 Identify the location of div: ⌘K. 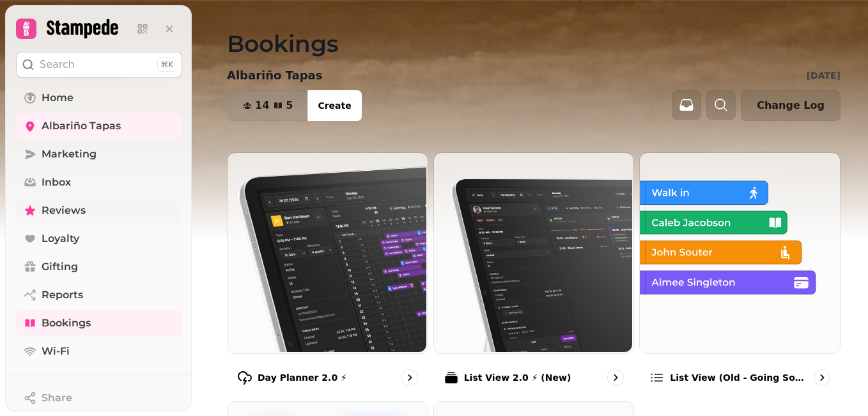
(167, 65).